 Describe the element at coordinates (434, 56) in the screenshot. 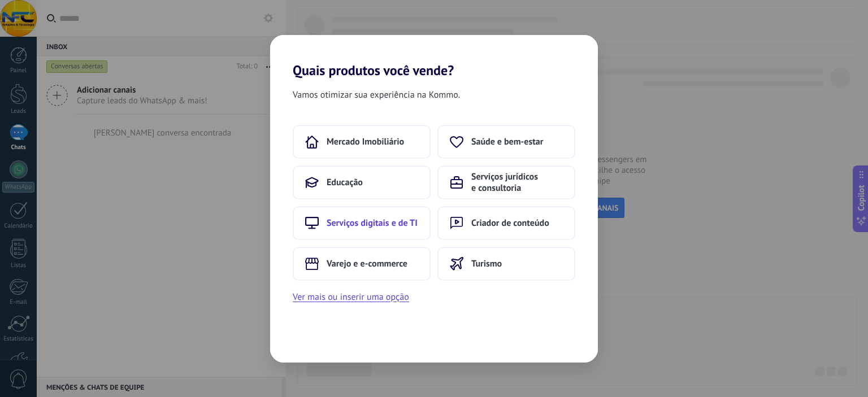

I see `h2: Quais produtos você vende?` at that location.